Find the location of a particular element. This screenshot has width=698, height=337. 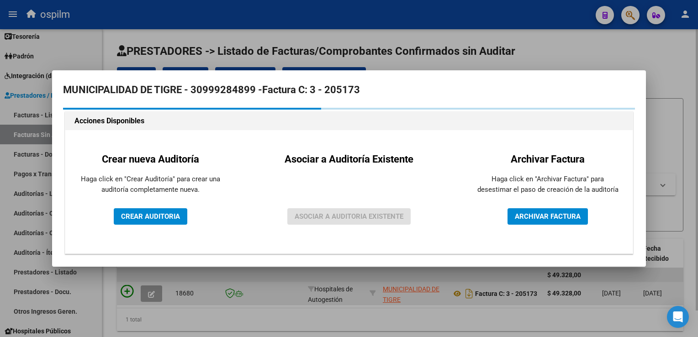

h1: Acciones Disponibles is located at coordinates (349, 121).